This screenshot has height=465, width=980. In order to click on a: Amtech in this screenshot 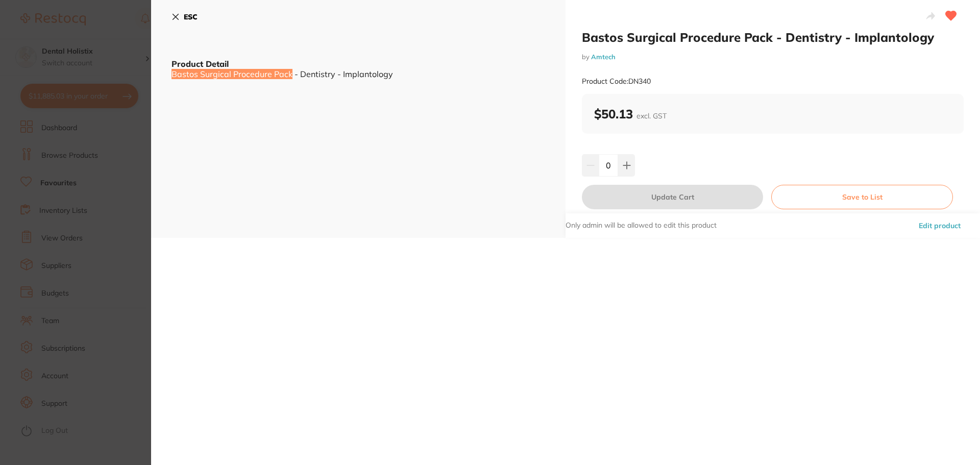, I will do `click(603, 57)`.